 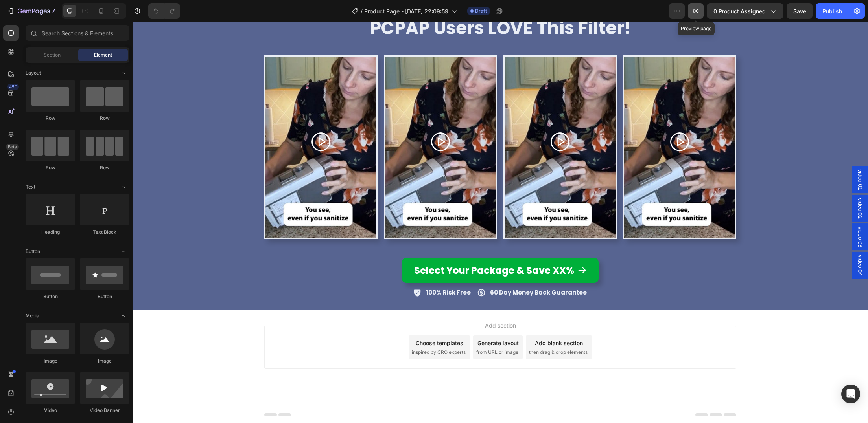 I want to click on span: Layout, so click(x=33, y=73).